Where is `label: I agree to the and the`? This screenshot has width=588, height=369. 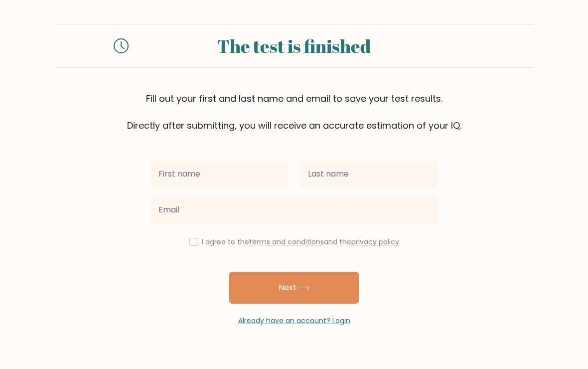
label: I agree to the and the is located at coordinates (300, 242).